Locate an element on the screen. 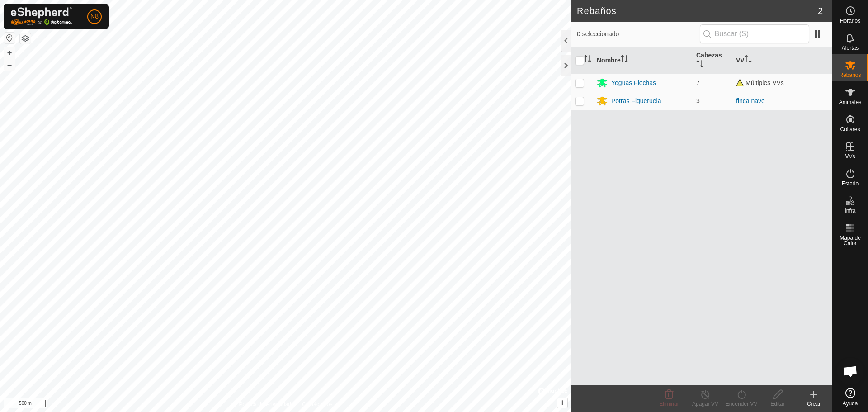 The image size is (868, 412). span: Collares is located at coordinates (850, 129).